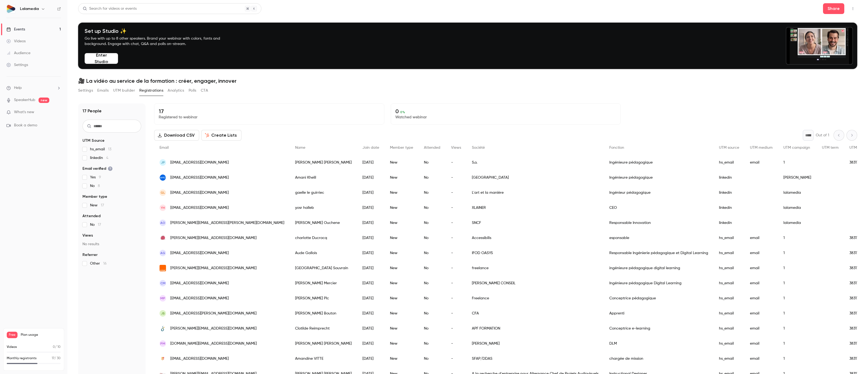 This screenshot has height=374, width=868. I want to click on span: 0, so click(54, 347).